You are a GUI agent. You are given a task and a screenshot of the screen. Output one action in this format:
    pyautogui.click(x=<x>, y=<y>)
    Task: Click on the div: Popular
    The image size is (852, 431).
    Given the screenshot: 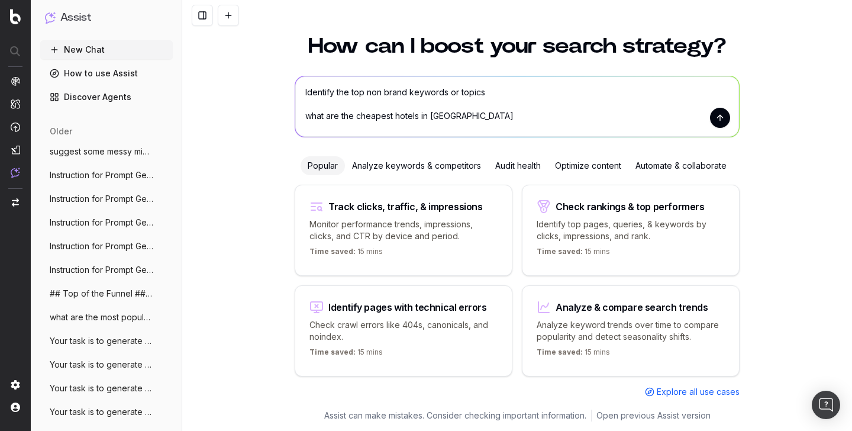 What is the action you would take?
    pyautogui.click(x=323, y=166)
    